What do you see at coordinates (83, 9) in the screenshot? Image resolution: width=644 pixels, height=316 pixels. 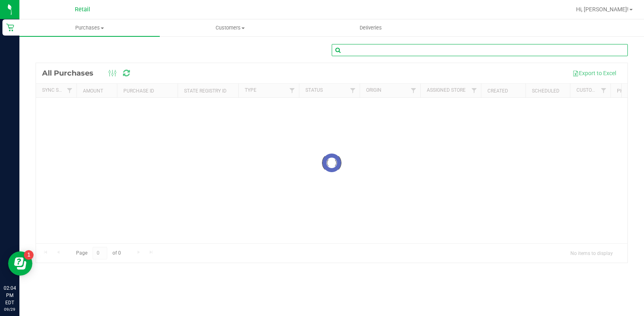 I see `span: Retail` at bounding box center [83, 9].